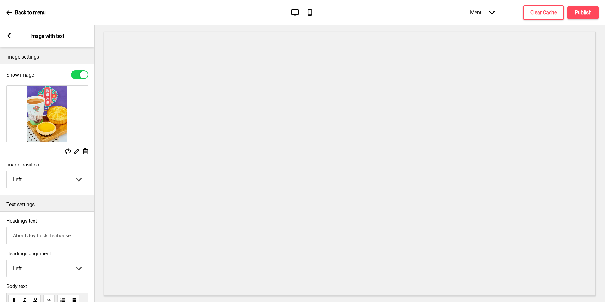 The width and height of the screenshot is (605, 302). Describe the element at coordinates (21, 221) in the screenshot. I see `label: Headings text` at that location.